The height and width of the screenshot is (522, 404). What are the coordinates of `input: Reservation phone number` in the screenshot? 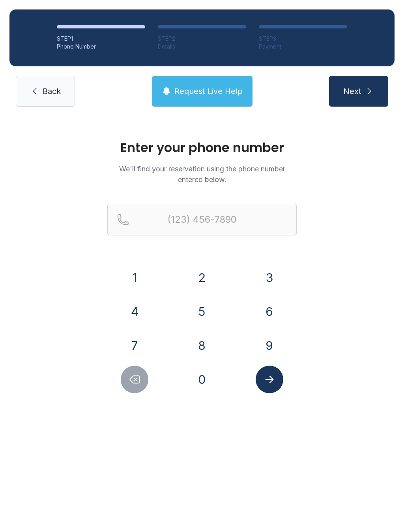 It's located at (202, 219).